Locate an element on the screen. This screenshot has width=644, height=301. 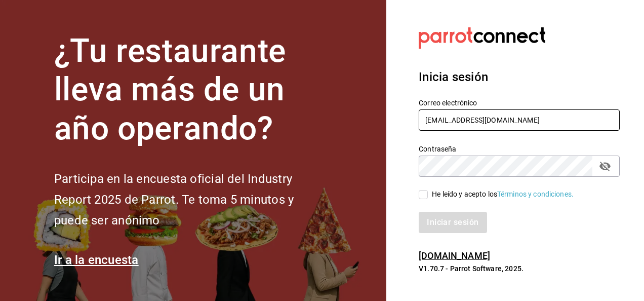
div: He leído y acepto los is located at coordinates (503, 194).